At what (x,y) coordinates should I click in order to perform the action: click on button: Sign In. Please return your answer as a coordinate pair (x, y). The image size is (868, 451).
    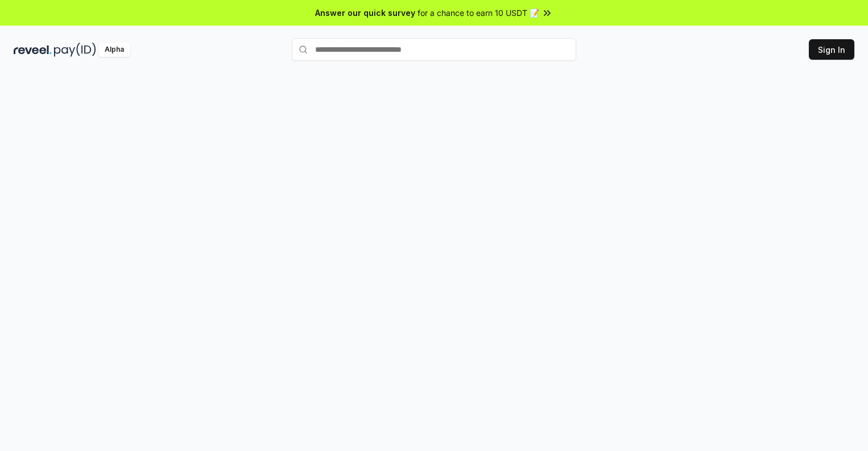
    Looking at the image, I should click on (832, 50).